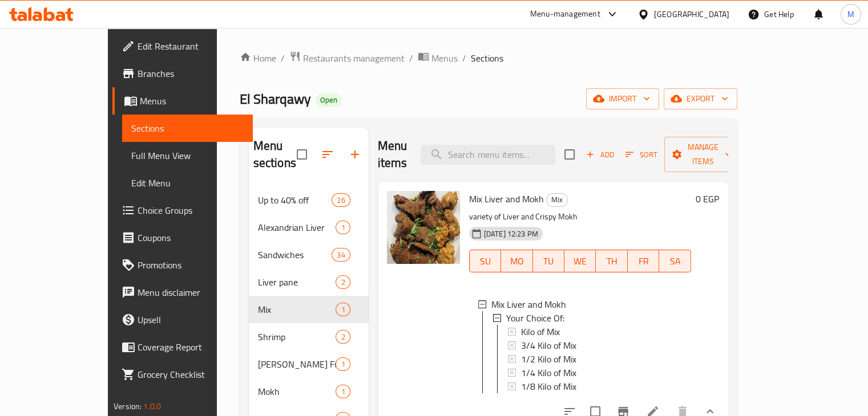 Image resolution: width=868 pixels, height=416 pixels. I want to click on span: Menu disclaimer, so click(190, 292).